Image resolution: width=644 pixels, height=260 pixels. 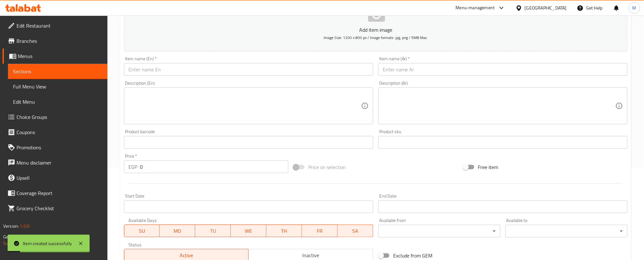 I want to click on a: Sections, so click(x=58, y=71).